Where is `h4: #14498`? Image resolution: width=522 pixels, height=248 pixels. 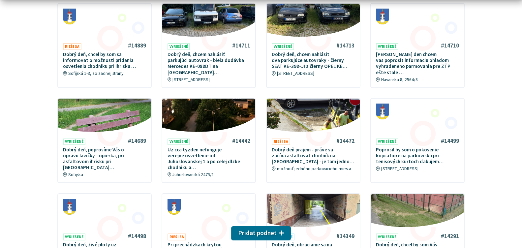 h4: #14498 is located at coordinates (137, 236).